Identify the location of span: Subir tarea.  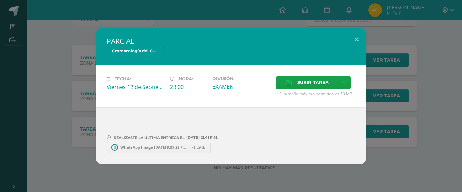
(313, 82).